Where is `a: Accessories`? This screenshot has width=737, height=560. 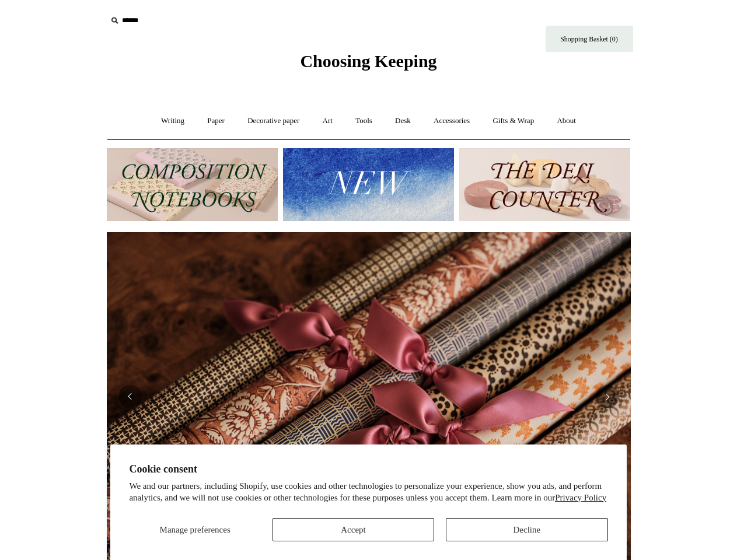
a: Accessories is located at coordinates (451, 121).